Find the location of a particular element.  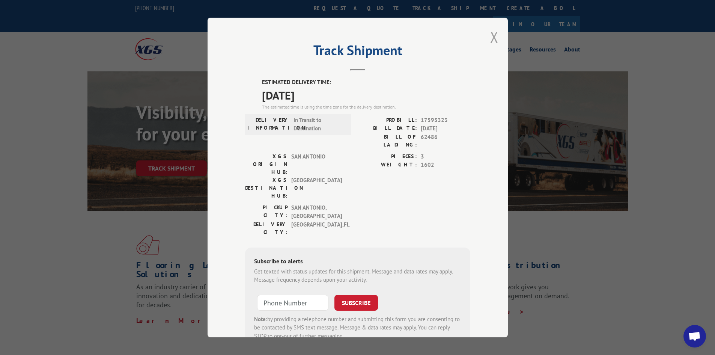

label: BILL OF LADING: is located at coordinates (387, 141).